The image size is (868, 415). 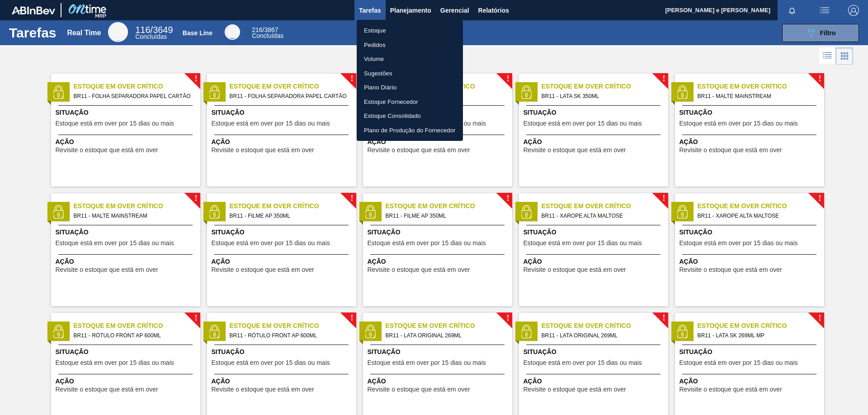 What do you see at coordinates (409, 31) in the screenshot?
I see `li: Estoque` at bounding box center [409, 31].